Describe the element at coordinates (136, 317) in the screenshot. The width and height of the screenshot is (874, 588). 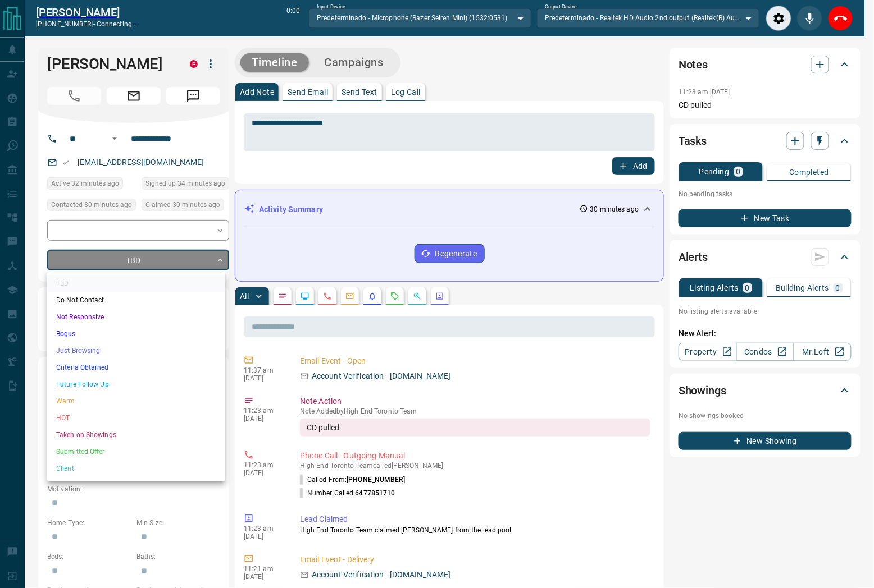
I see `li: Not Responsive` at that location.